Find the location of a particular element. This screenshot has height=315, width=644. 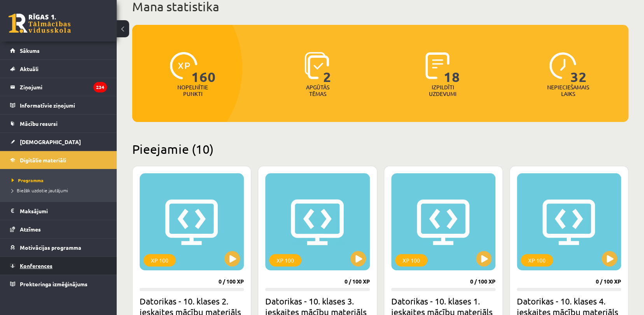

a: Maksājumi is located at coordinates (59, 211).